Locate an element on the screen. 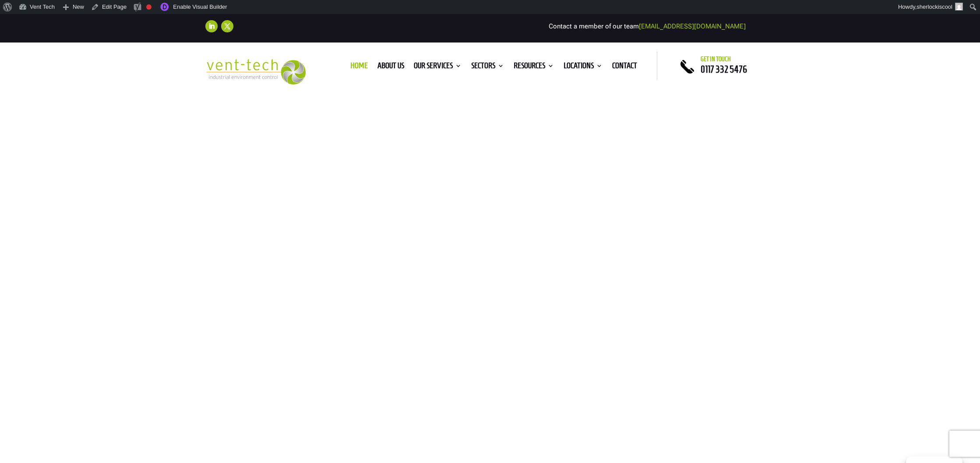  a: Follow on X is located at coordinates (227, 26).